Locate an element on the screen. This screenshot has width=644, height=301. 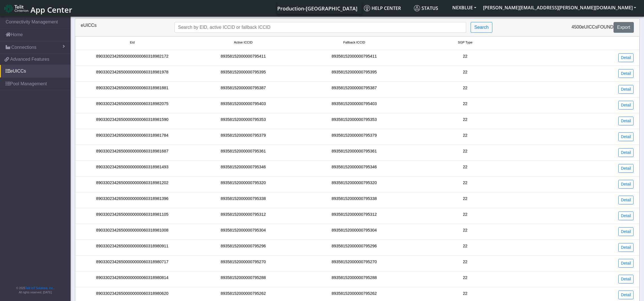
div: 89033023426500000000060318981590 is located at coordinates (132, 121).